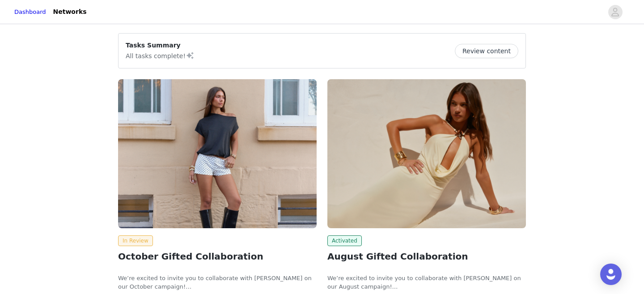 The image size is (644, 294). Describe the element at coordinates (427, 256) in the screenshot. I see `h2: August Gifted Collaboration` at that location.